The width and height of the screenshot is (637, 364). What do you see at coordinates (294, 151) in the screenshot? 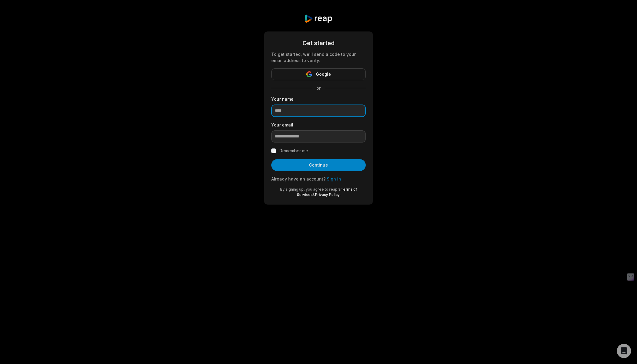
I see `label: Remember me` at bounding box center [294, 151].